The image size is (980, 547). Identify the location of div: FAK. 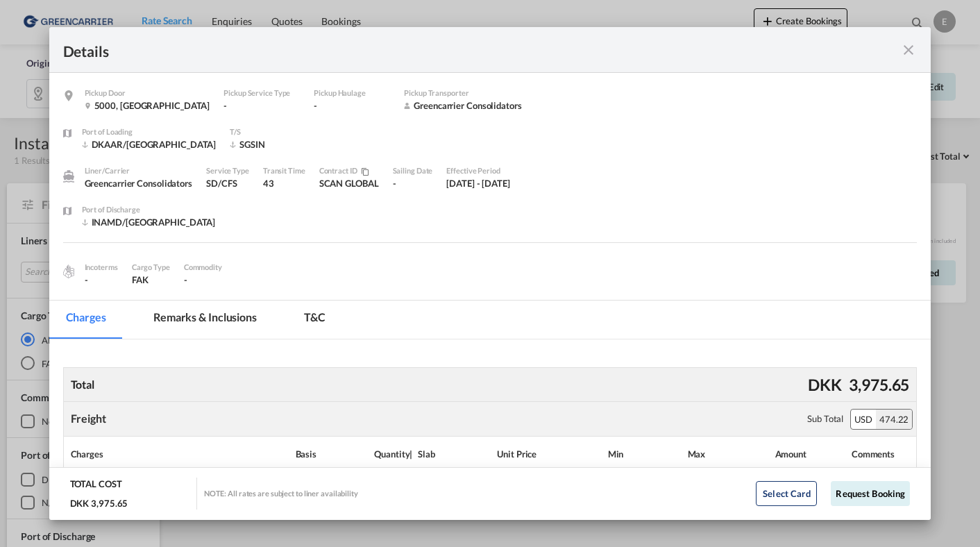
(150, 280).